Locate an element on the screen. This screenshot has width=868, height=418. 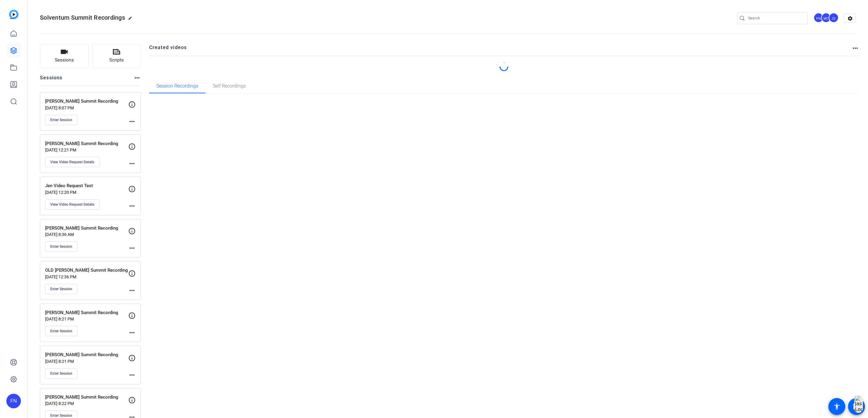
span: Scripts is located at coordinates (116, 60).